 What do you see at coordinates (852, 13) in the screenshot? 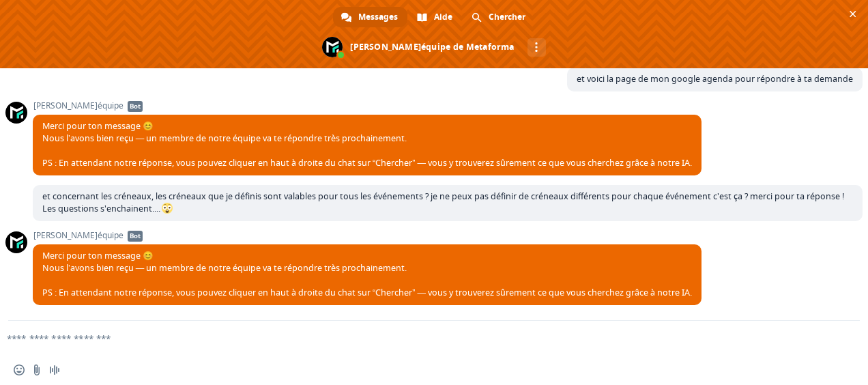
I see `span: Fermer le chat` at bounding box center [852, 13].